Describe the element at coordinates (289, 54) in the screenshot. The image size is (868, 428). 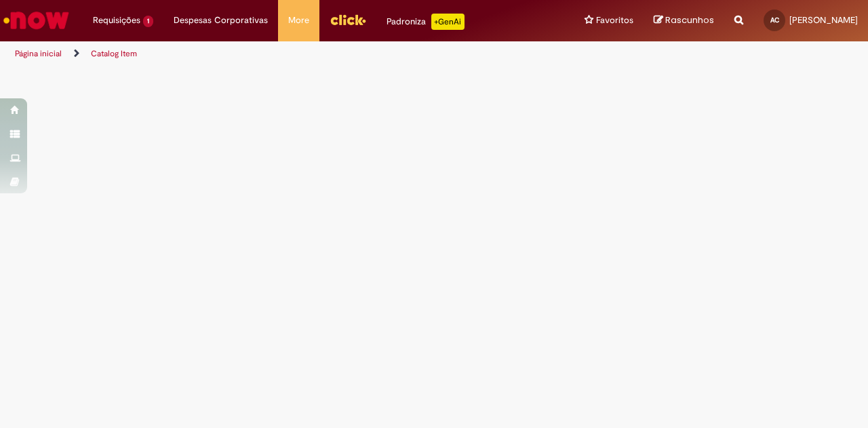
I see `ul: Trilhas de página` at that location.